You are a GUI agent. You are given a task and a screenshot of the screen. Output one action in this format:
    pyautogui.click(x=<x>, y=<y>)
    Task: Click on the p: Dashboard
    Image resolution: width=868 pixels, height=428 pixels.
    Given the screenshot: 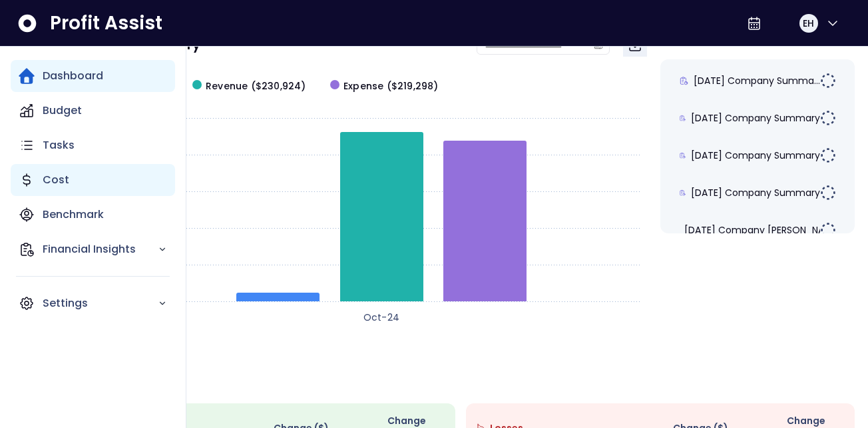 What is the action you would take?
    pyautogui.click(x=73, y=76)
    